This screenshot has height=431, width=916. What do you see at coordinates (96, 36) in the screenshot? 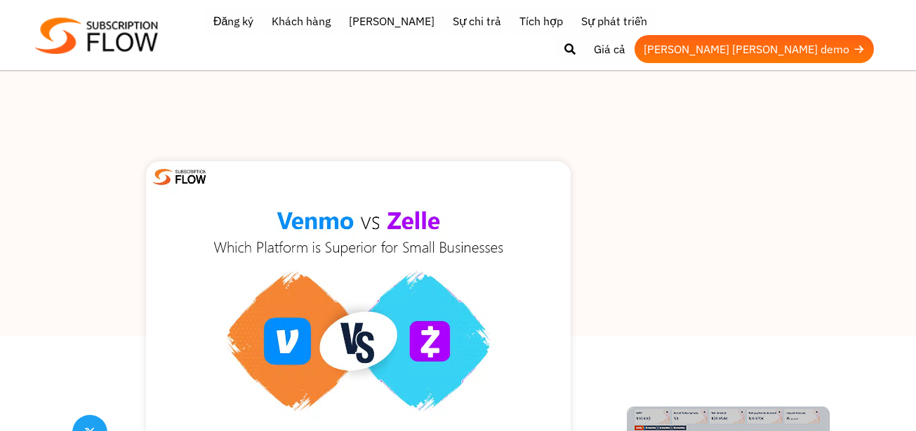
I see `img: Luồng đăng ký` at bounding box center [96, 36].